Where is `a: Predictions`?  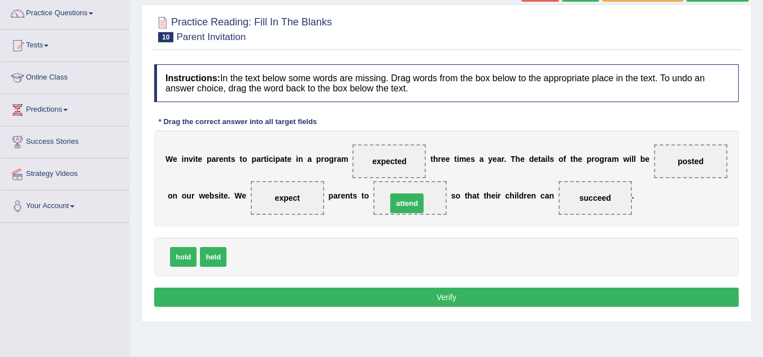
a: Predictions is located at coordinates (65, 108).